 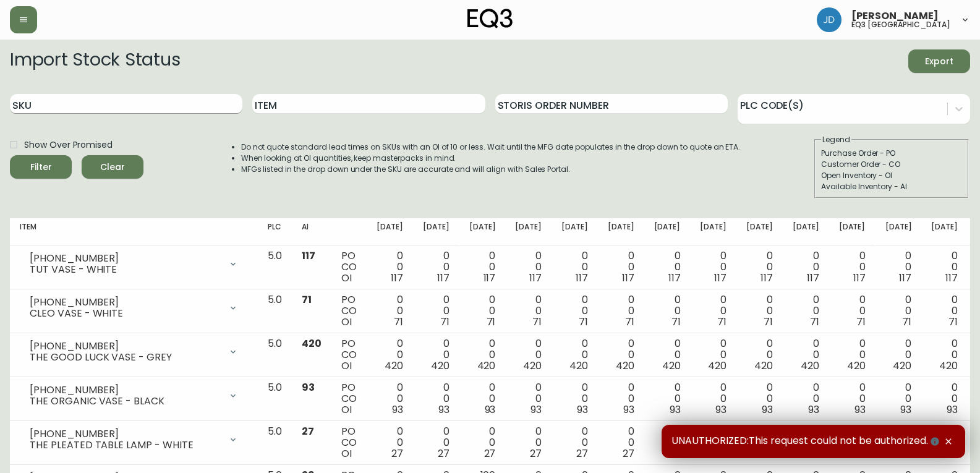 I want to click on div: Available Inventory - AI, so click(x=892, y=186).